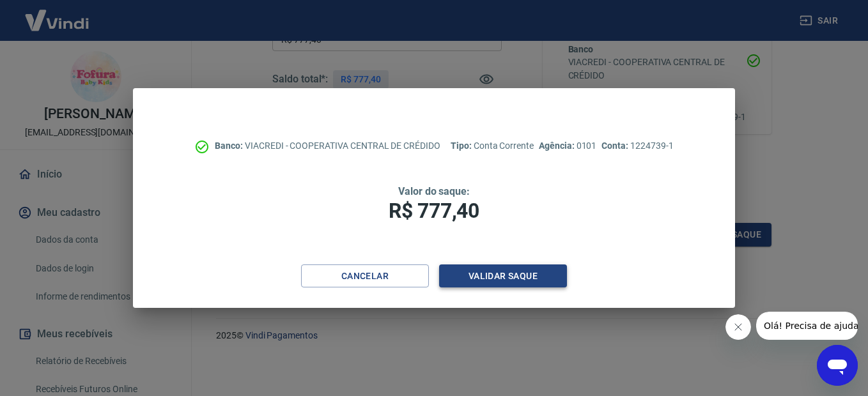 The image size is (868, 396). What do you see at coordinates (616, 146) in the screenshot?
I see `span: Conta:` at bounding box center [616, 146].